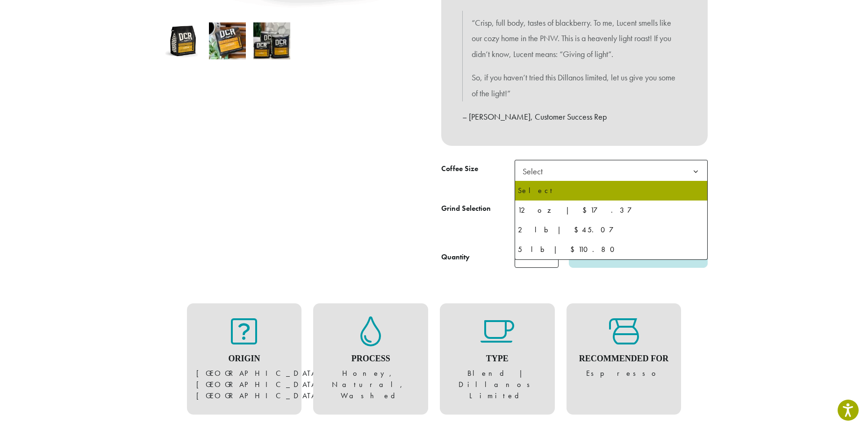 The width and height of the screenshot is (868, 430). Describe the element at coordinates (272, 41) in the screenshot. I see `img: Lucent - Image 3` at that location.